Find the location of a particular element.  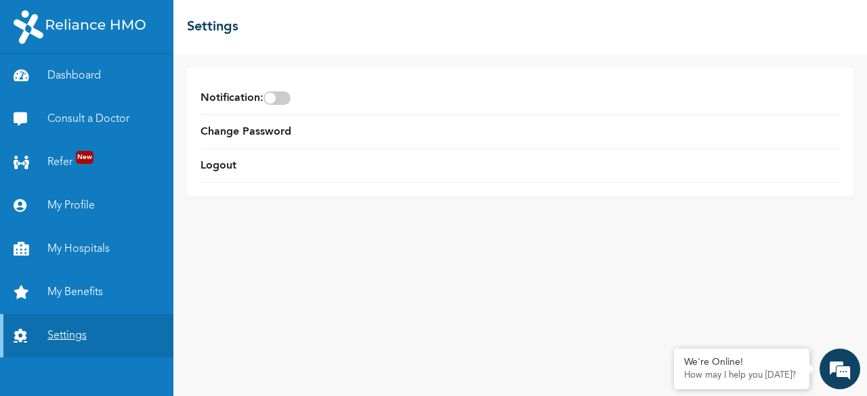

span: New is located at coordinates (85, 157).